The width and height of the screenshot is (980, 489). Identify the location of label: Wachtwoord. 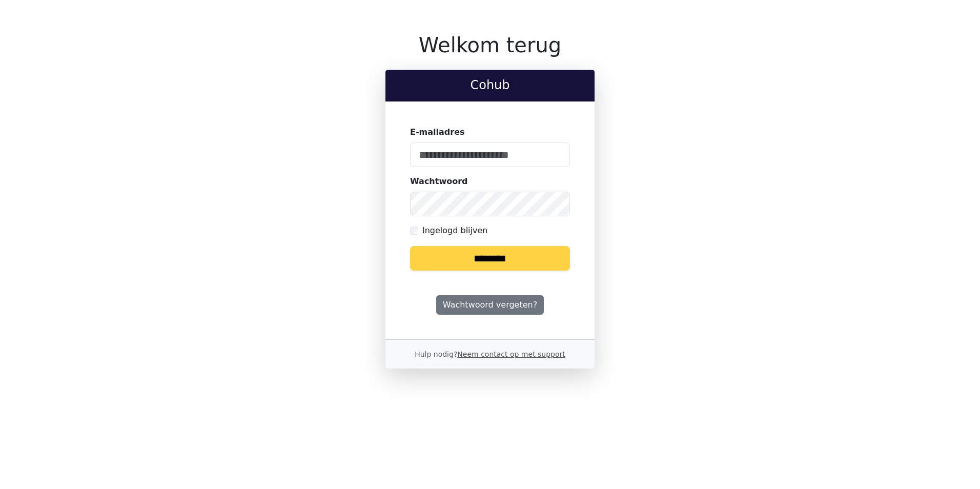
(438, 181).